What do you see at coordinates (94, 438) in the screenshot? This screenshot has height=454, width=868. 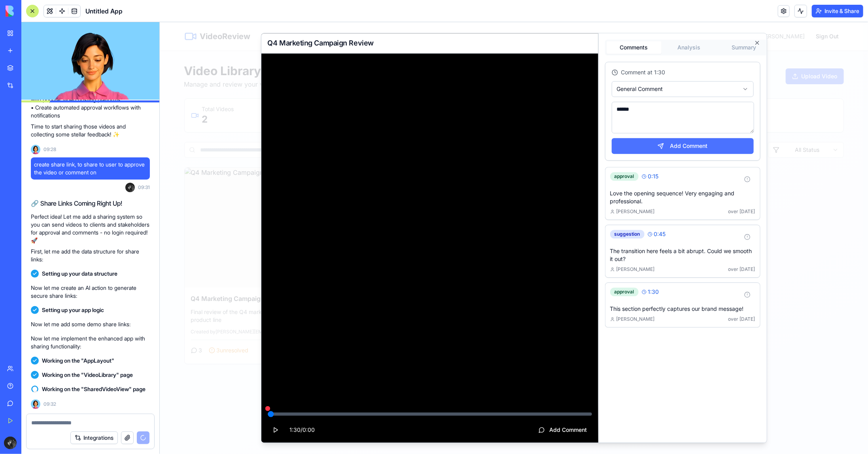 I see `button: Integrations` at bounding box center [94, 438].